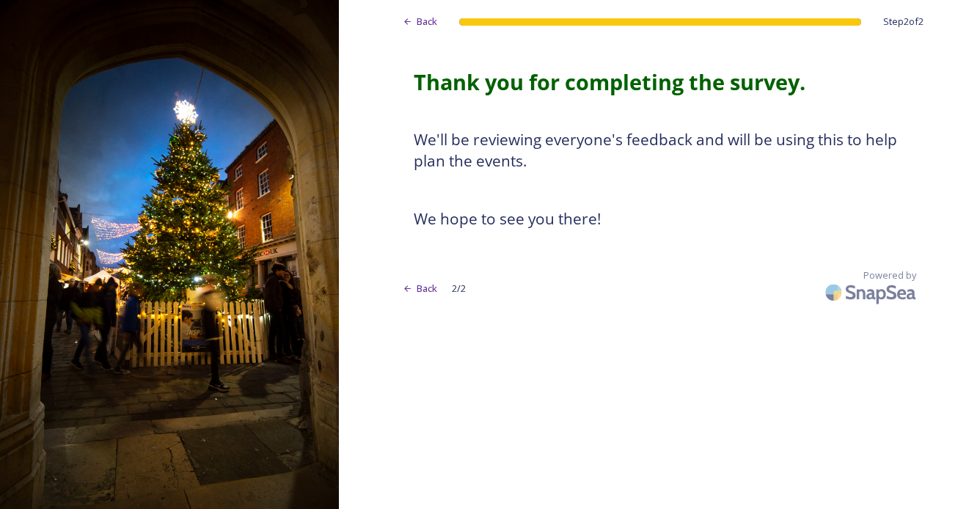 Image resolution: width=980 pixels, height=509 pixels. I want to click on strong: Thank you for completing the survey., so click(609, 81).